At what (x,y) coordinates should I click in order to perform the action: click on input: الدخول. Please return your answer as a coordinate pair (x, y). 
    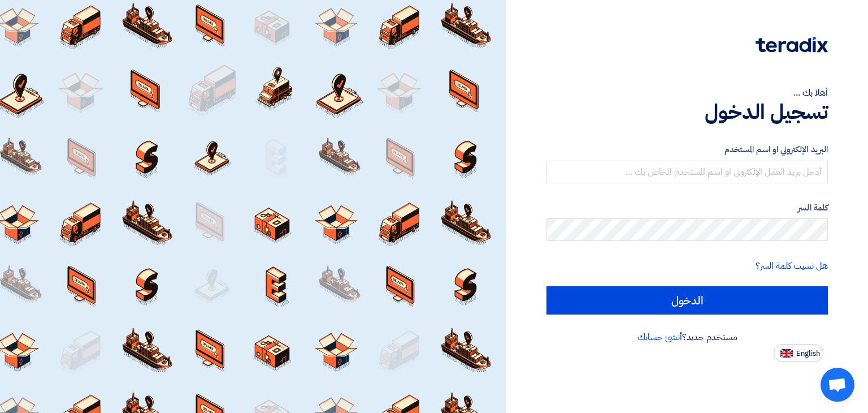
    Looking at the image, I should click on (687, 300).